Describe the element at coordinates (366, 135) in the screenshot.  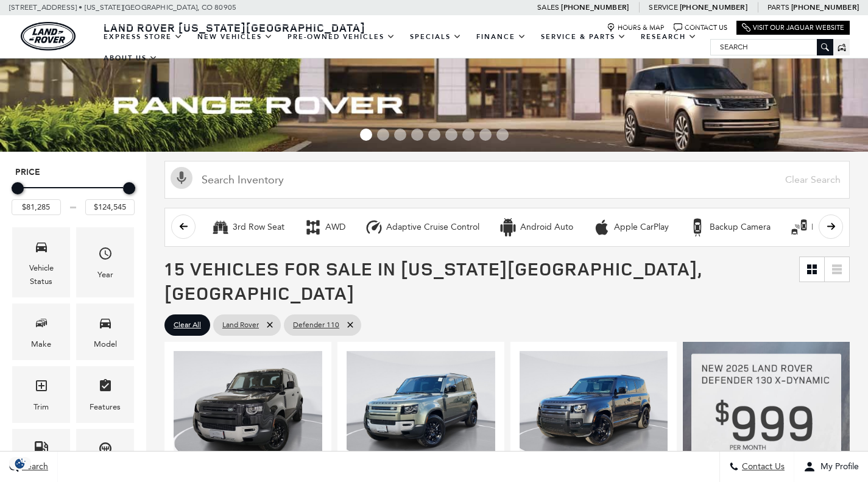
I see `span: Go to slide 1` at that location.